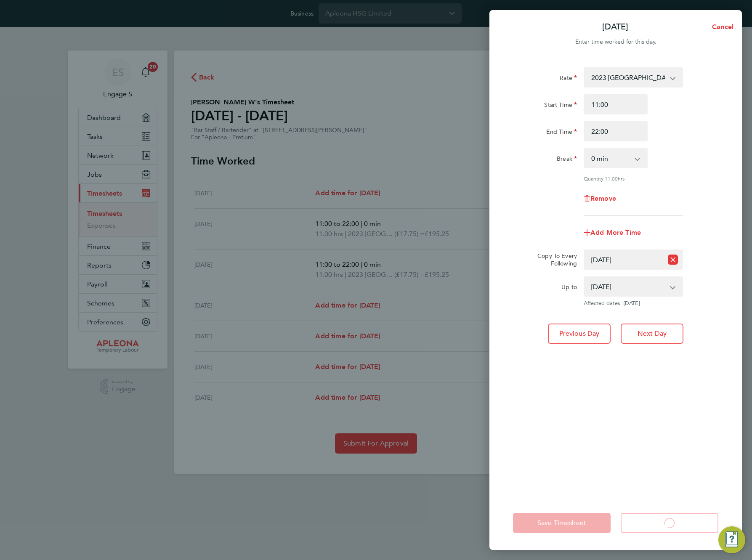 This screenshot has width=752, height=560. I want to click on span: Remove, so click(603, 198).